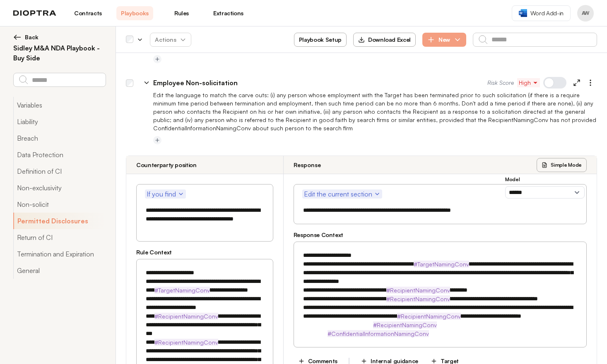 This screenshot has height=364, width=607. I want to click on button: Actions, so click(171, 40).